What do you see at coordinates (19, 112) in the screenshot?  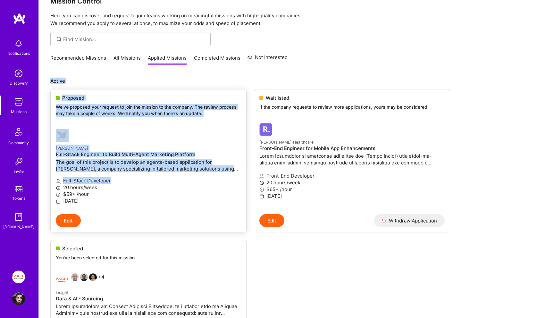 I see `div: Missions` at bounding box center [19, 112].